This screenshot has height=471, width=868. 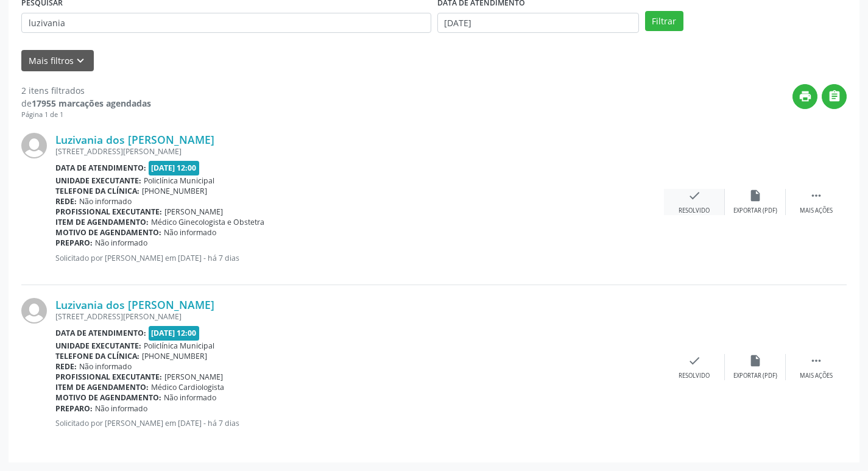 What do you see at coordinates (805, 97) in the screenshot?
I see `i: print` at bounding box center [805, 97].